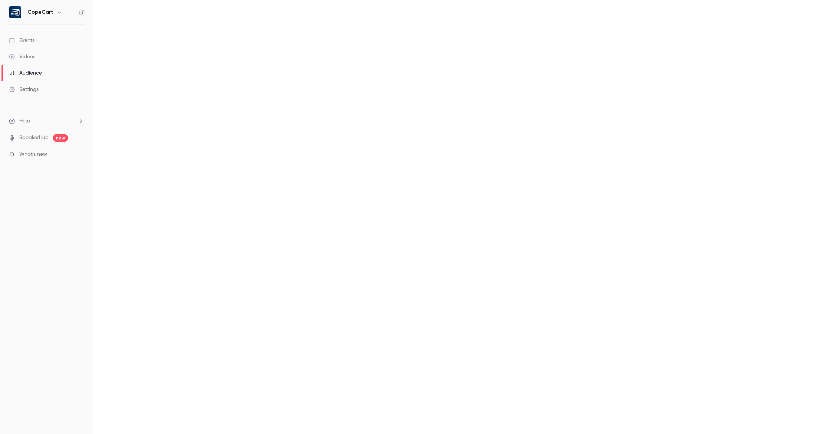 Image resolution: width=831 pixels, height=434 pixels. I want to click on a: SpeakerHub, so click(34, 138).